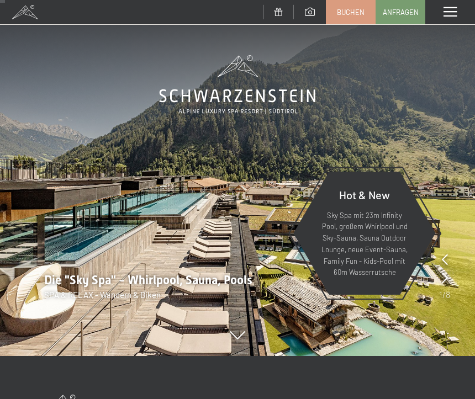 Image resolution: width=475 pixels, height=399 pixels. Describe the element at coordinates (448, 295) in the screenshot. I see `span: 8` at that location.